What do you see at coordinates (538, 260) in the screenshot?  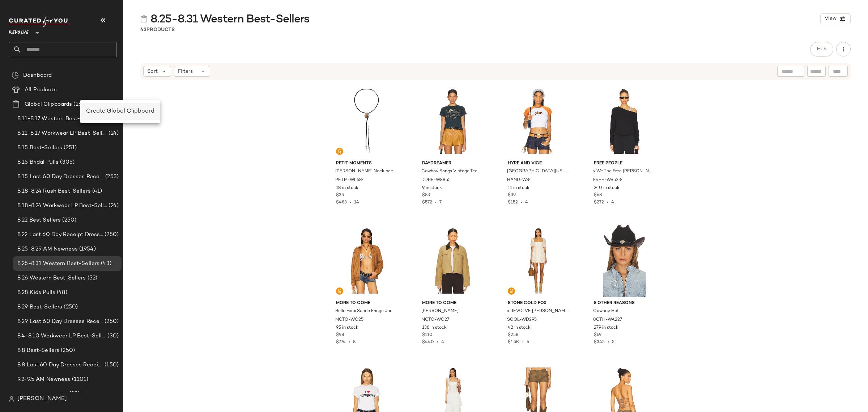 I see `img: SCOL-WD295_V1.jpg` at bounding box center [538, 260].